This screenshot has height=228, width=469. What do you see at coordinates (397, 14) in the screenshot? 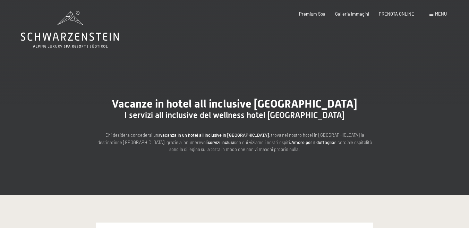
I see `a: PRENOTA ONLINE` at bounding box center [397, 14].